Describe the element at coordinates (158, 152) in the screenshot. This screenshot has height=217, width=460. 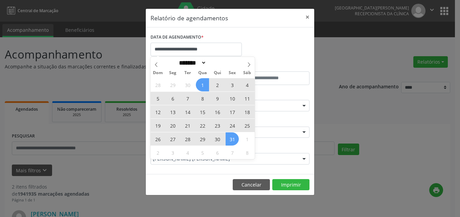
I see `span: Novembro 2, 2025` at that location.